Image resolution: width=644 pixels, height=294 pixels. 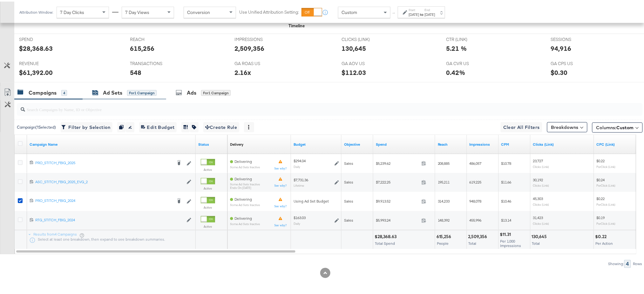 I want to click on label: Use Unified Attribution Setting:, so click(x=269, y=11).